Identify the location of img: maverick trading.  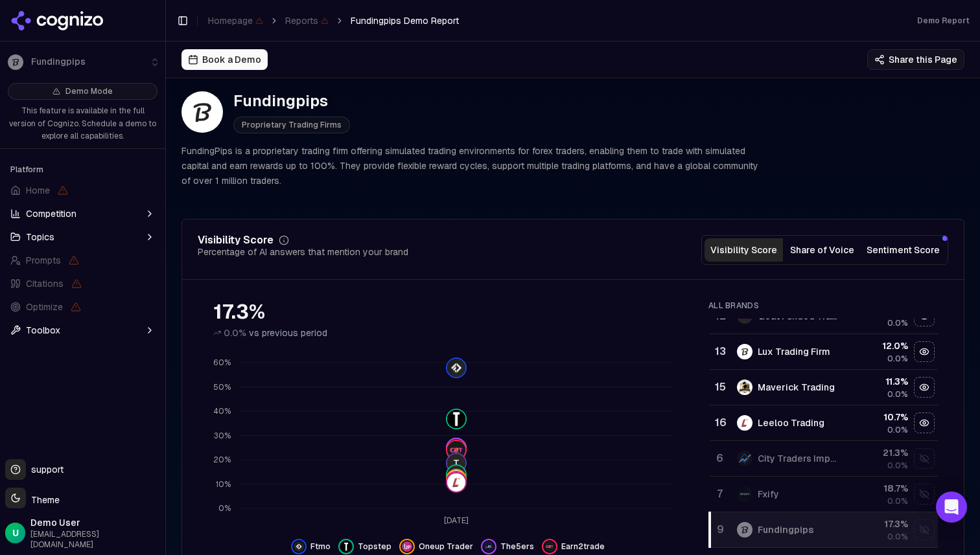
(744, 387).